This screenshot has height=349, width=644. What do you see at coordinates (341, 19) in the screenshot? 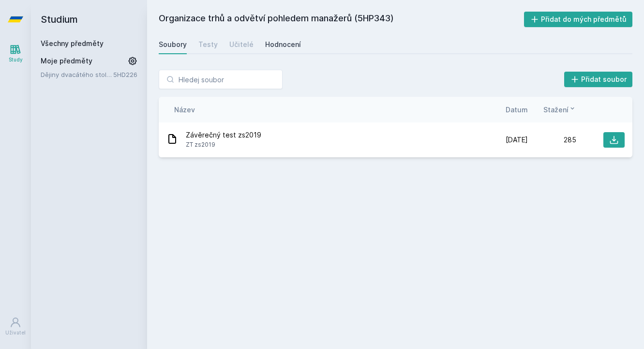
I see `h2: Organizace trhů a odvětví pohledem manažerů (5HP343)` at bounding box center [341, 19].